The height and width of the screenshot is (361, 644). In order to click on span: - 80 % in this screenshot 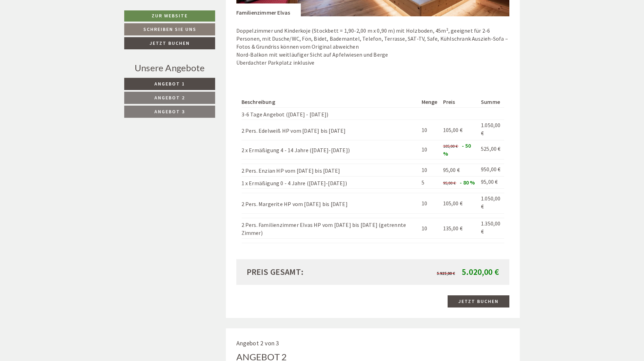, I will do `click(468, 183)`.